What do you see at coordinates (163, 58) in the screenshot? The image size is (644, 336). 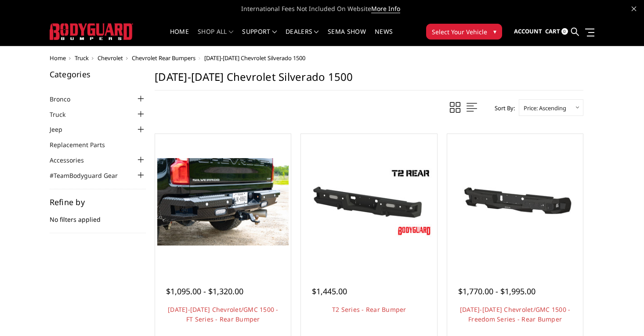 I see `a: Chevrolet Rear Bumpers` at bounding box center [163, 58].